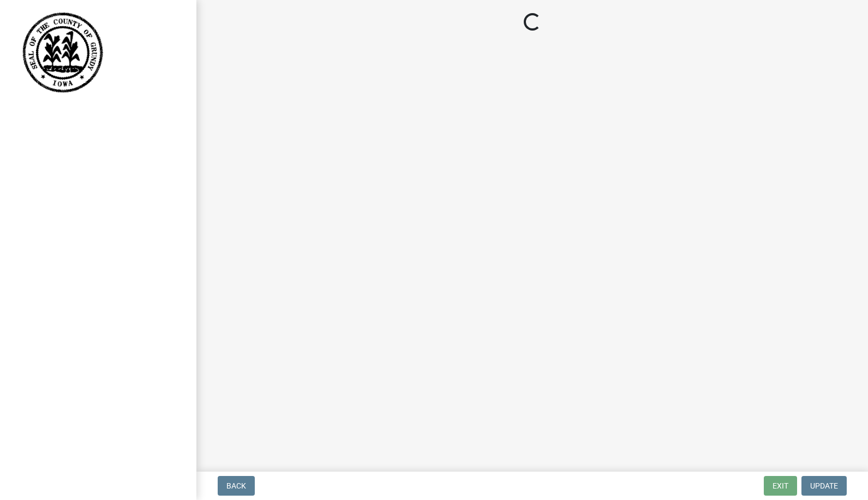  I want to click on button: Exit, so click(780, 486).